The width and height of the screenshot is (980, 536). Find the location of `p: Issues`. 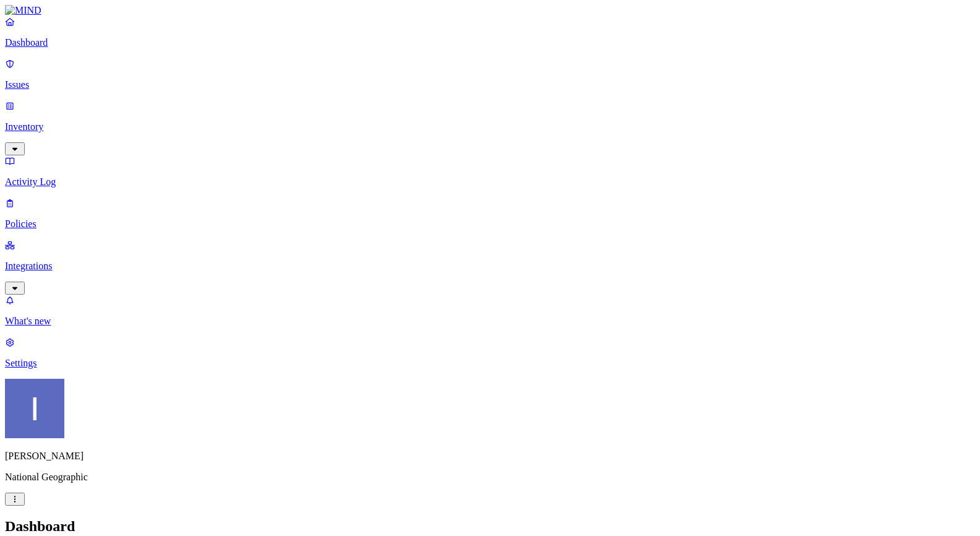

p: Issues is located at coordinates (490, 85).